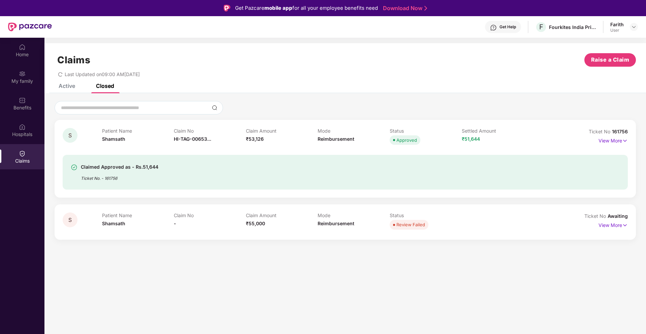 Image resolution: width=646 pixels, height=334 pixels. What do you see at coordinates (30, 27) in the screenshot?
I see `img: New Pazcare Logo` at bounding box center [30, 27].